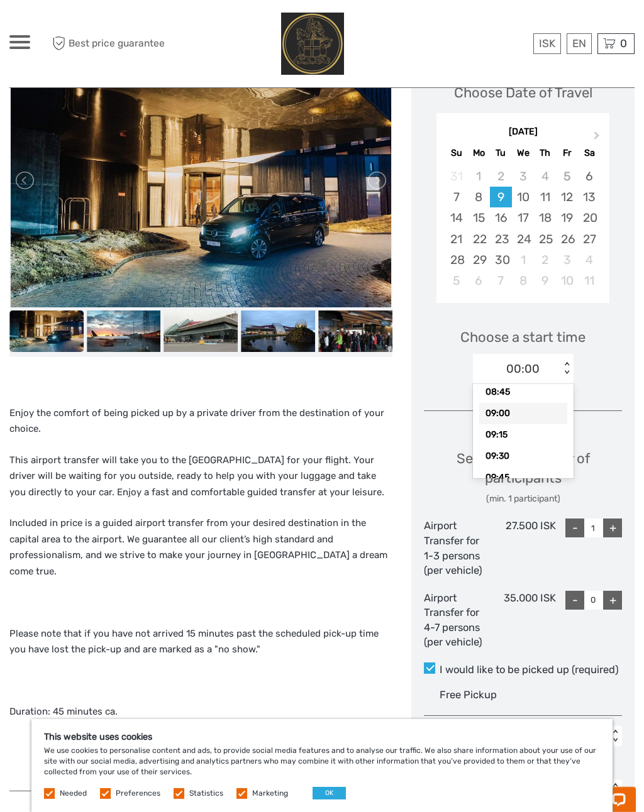  What do you see at coordinates (567, 259) in the screenshot?
I see `div: Choose Friday, October 3rd, 2025` at bounding box center [567, 259].